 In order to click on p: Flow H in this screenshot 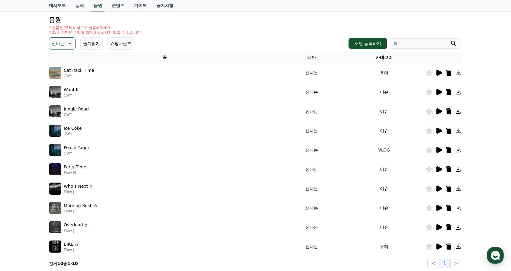, I will do `click(75, 173)`.